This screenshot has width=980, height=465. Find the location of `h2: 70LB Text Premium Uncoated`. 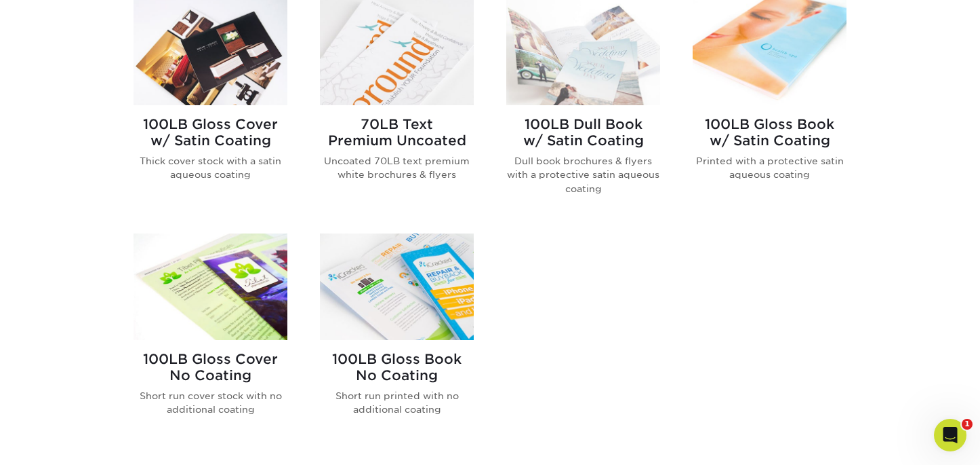

h2: 70LB Text Premium Uncoated is located at coordinates (397, 132).